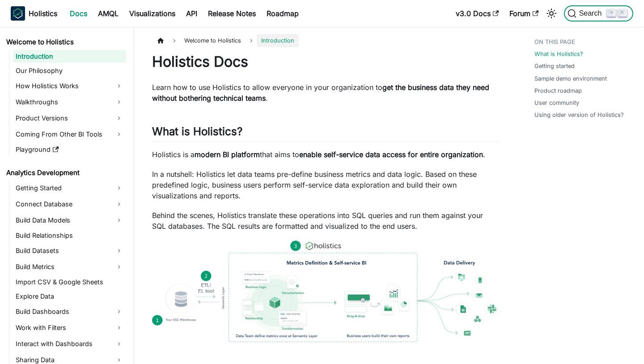  I want to click on p: Learn how to use Holistics to allow everyone in your organization to ., so click(325, 93).